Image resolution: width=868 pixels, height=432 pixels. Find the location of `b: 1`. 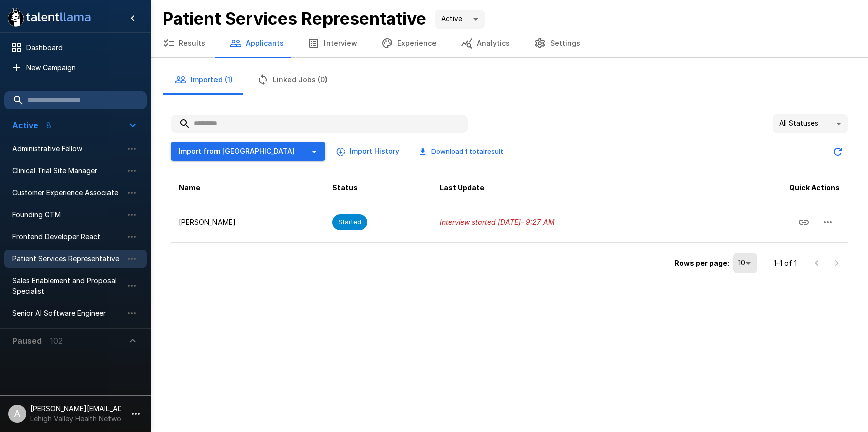

b: 1 is located at coordinates (466, 151).